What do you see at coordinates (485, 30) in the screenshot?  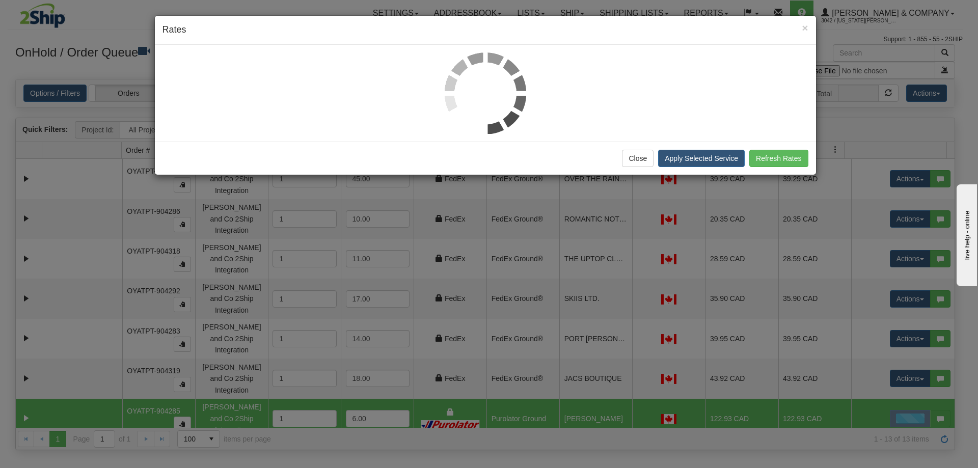 I see `h4: Rates` at bounding box center [485, 30].